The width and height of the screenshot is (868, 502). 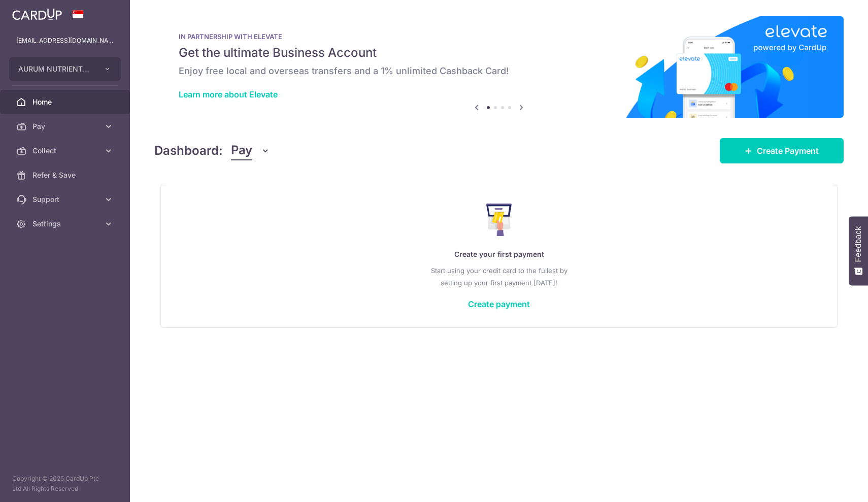 What do you see at coordinates (788, 151) in the screenshot?
I see `span: Create Payment` at bounding box center [788, 151].